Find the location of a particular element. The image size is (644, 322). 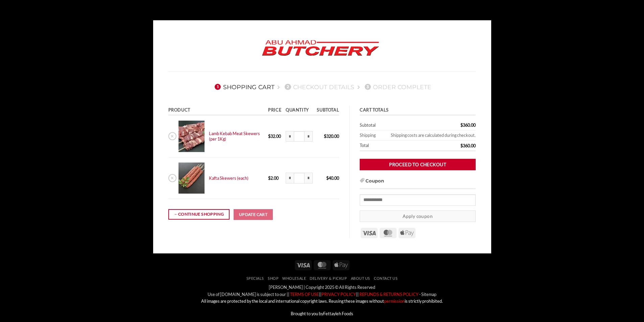

font: PRIVACY POLICY is located at coordinates (339, 294).